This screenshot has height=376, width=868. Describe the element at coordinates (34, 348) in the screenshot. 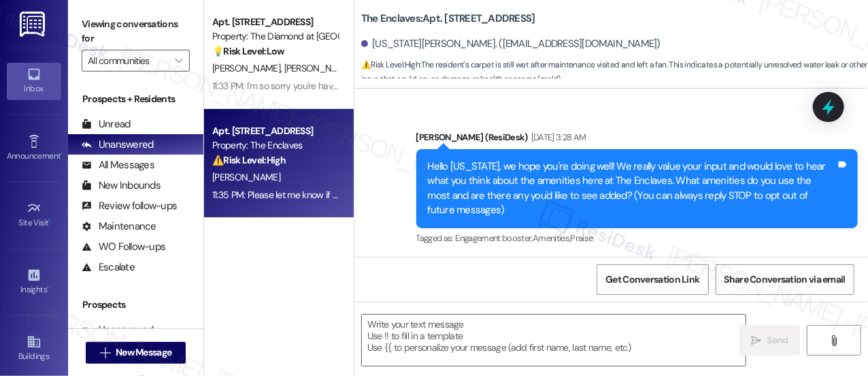

I see `a: Buildings` at that location.